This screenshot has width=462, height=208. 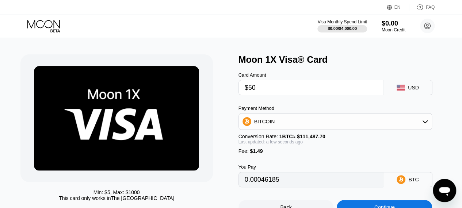 What do you see at coordinates (344, 60) in the screenshot?
I see `div: Moon 1X Visa® Card` at bounding box center [344, 60].